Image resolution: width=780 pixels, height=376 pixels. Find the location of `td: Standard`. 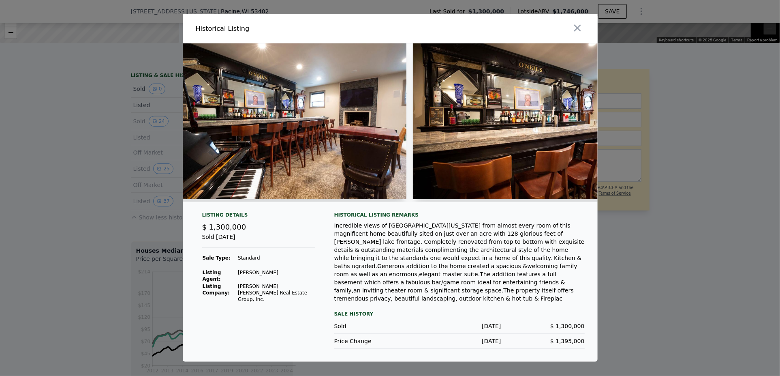

td: Standard is located at coordinates (276, 258).